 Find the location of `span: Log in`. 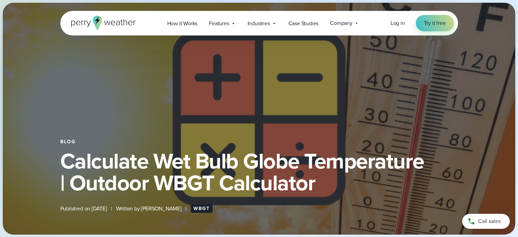

span: Log in is located at coordinates (398, 23).